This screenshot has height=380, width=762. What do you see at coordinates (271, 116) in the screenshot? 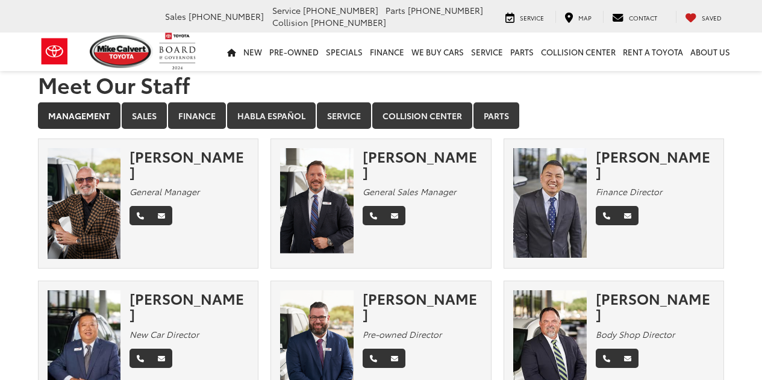
I see `a: Habla Español` at bounding box center [271, 116].